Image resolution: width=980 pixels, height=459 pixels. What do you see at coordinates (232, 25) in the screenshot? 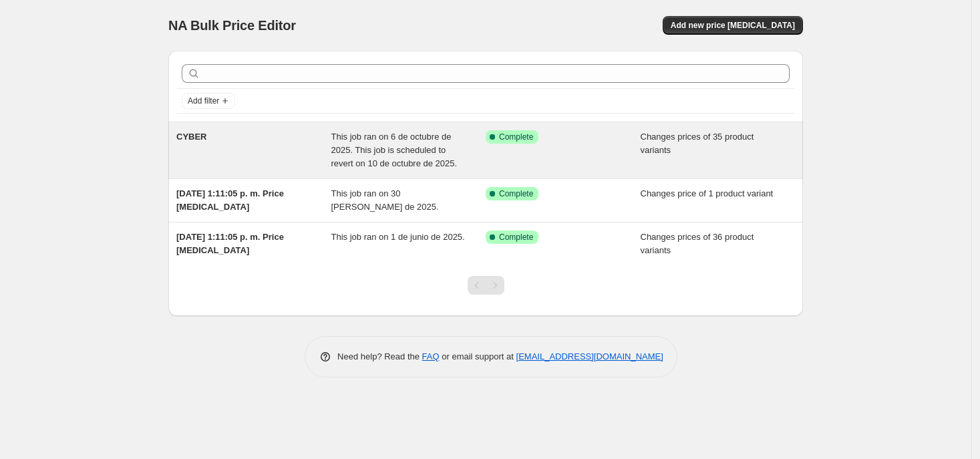
I see `span: NA Bulk Price Editor` at bounding box center [232, 25].